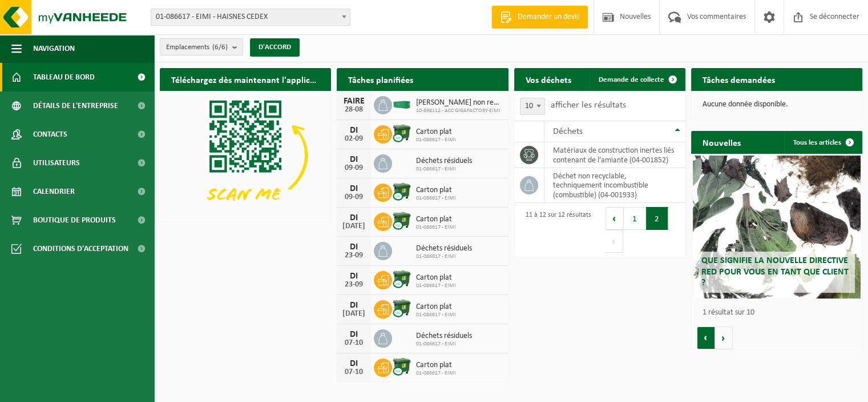 This screenshot has height=402, width=868. What do you see at coordinates (777, 227) in the screenshot?
I see `a: Que signifie la nouvelle directive RED pour vous en tant que client ?` at bounding box center [777, 227].